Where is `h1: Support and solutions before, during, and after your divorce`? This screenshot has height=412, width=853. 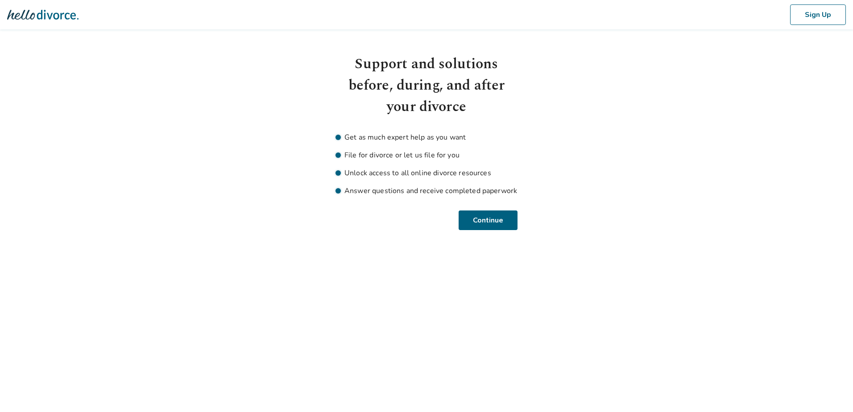
h1: Support and solutions before, during, and after your divorce is located at coordinates (426, 86).